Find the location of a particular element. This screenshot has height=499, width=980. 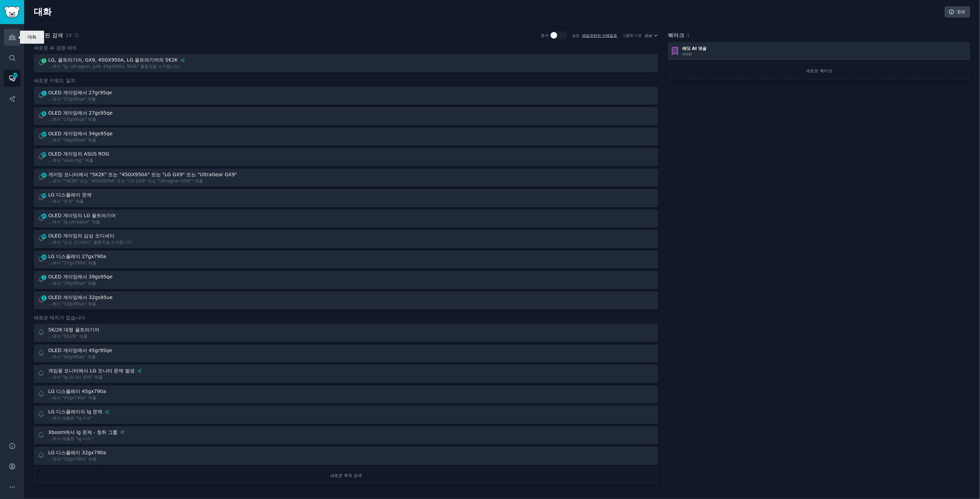

a: 6OLED 게이밍에서 27gs95qe...에서 "27gs95qe" 제출 is located at coordinates (346, 116).